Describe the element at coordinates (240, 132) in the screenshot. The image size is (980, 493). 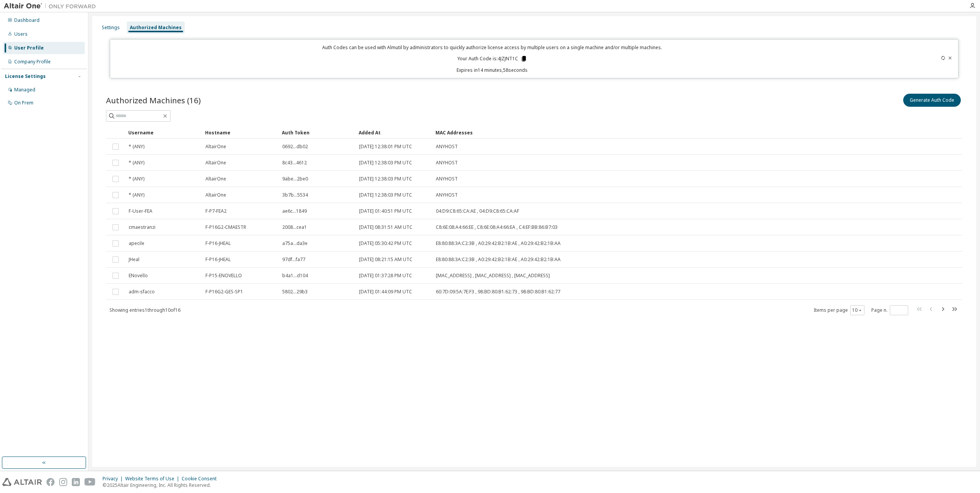
I see `div: Hostname` at that location.